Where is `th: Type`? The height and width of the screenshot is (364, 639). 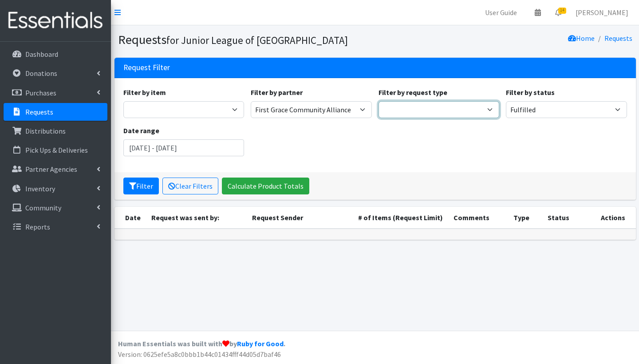 th: Type is located at coordinates (525, 217).